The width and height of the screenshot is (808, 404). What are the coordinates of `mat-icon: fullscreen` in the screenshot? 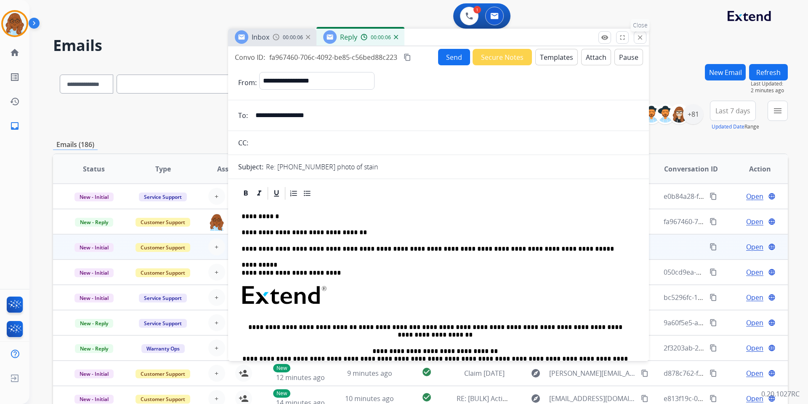 It's located at (623, 37).